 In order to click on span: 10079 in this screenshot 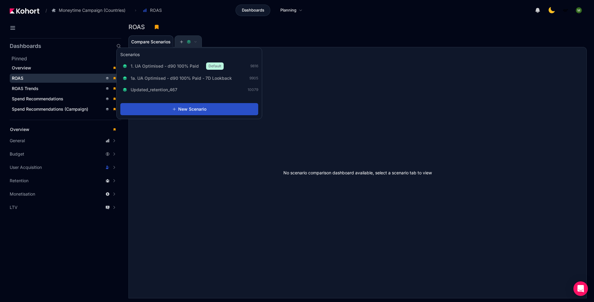, I will do `click(253, 90)`.